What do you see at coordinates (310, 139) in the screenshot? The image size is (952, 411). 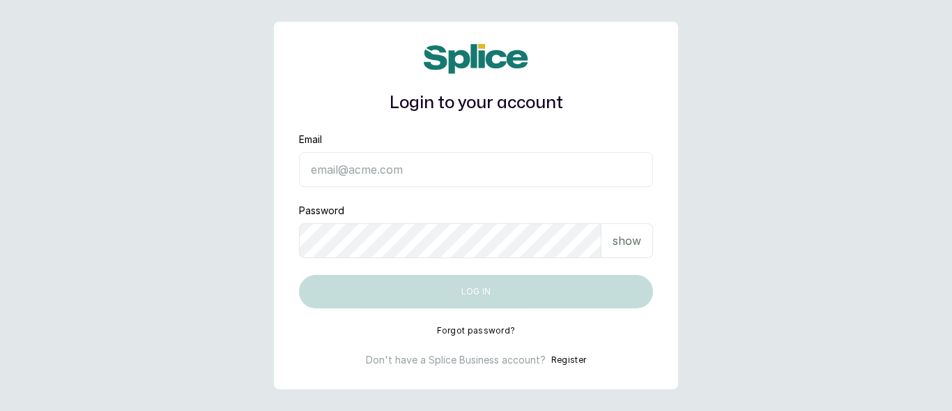 I see `label: Email` at bounding box center [310, 139].